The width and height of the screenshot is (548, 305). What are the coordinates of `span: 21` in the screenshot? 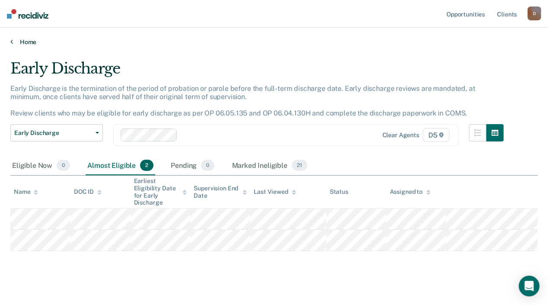 It's located at (300, 165).